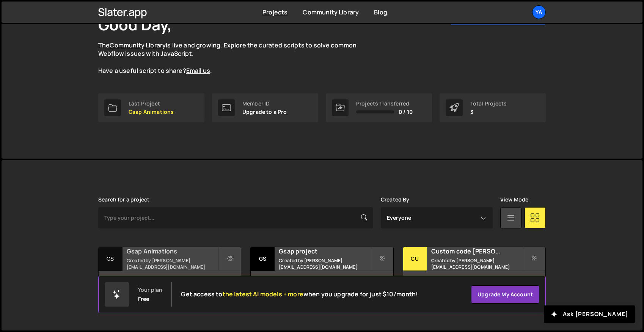 This screenshot has width=644, height=332. Describe the element at coordinates (198, 71) in the screenshot. I see `a: Email us` at that location.